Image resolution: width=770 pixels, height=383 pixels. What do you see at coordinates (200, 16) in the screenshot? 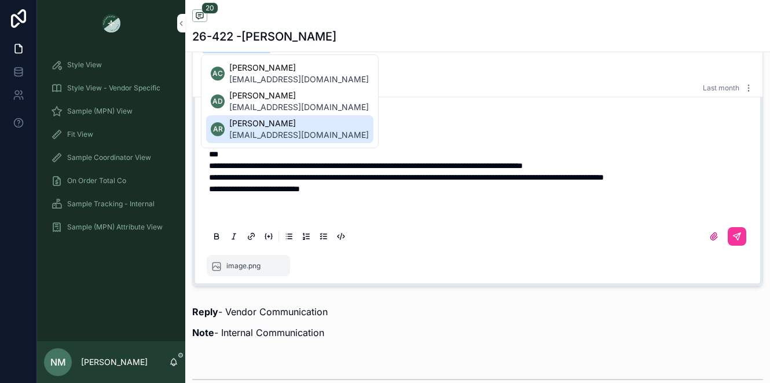
I see `button: 20` at bounding box center [200, 16].